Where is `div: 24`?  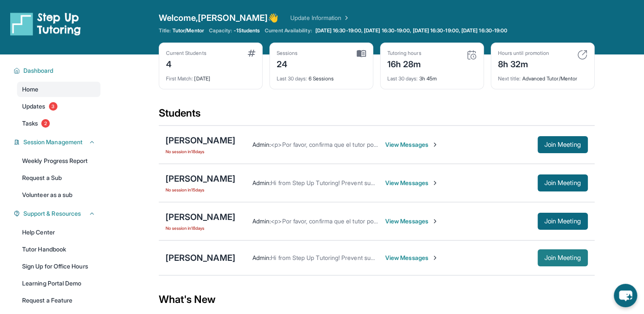
div: 24 is located at coordinates (287, 64).